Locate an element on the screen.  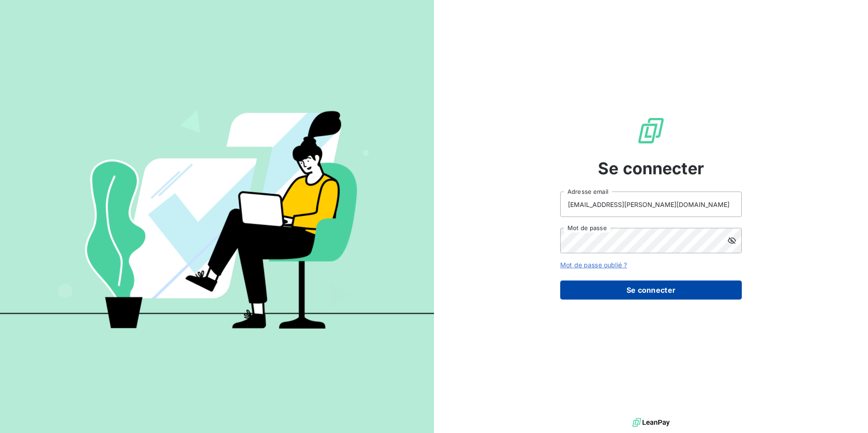
button: Se connecter is located at coordinates (651, 290).